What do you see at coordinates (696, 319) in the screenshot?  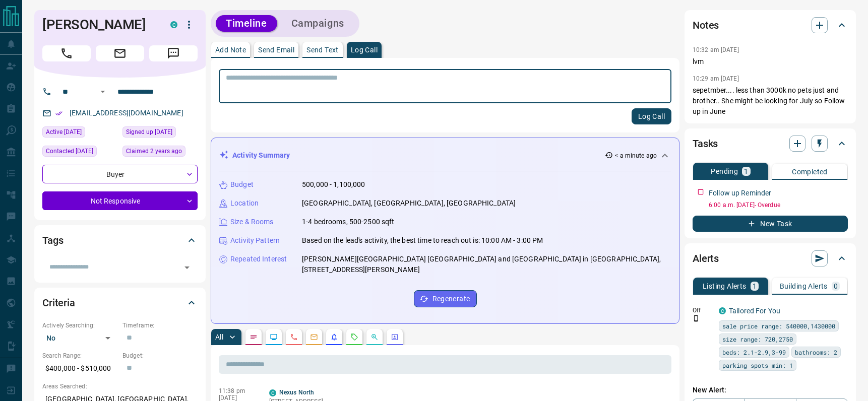 I see `svg: Push Notification Only` at bounding box center [696, 319].